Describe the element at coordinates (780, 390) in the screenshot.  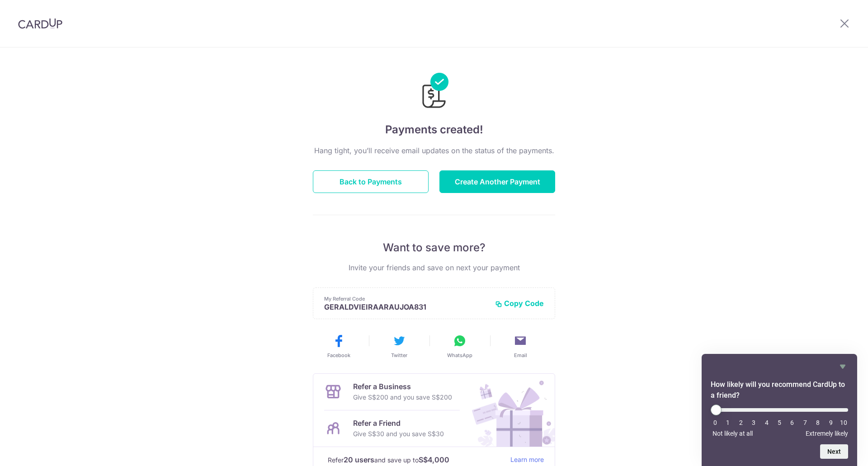
I see `h2: How likely will you recommend CardUp to a friend? Select an option from 0 to 10, with 0 being Not...` at that location.